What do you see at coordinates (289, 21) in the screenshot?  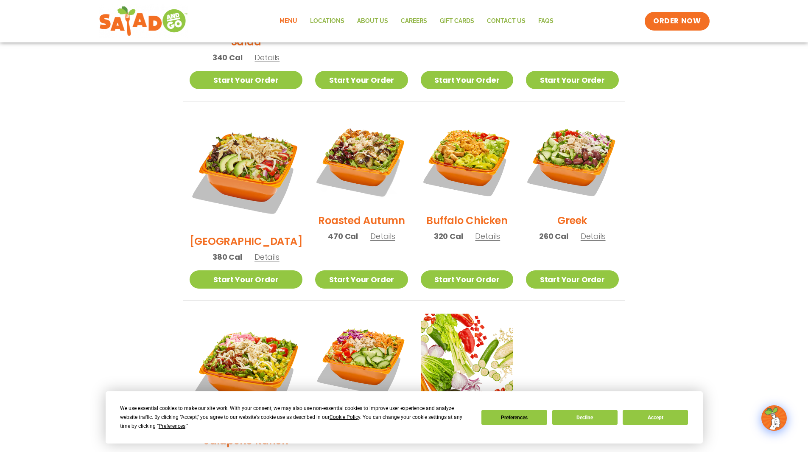 I see `a: Menu` at bounding box center [289, 21].